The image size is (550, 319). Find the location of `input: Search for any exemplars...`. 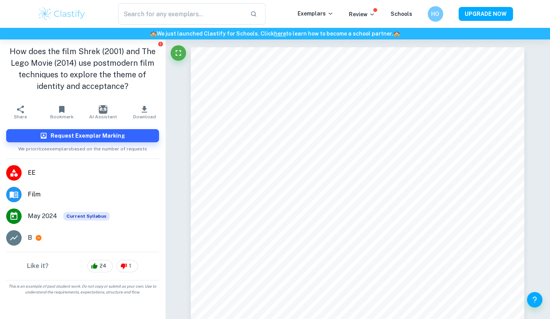

input: Search for any exemplars... is located at coordinates (181, 14).